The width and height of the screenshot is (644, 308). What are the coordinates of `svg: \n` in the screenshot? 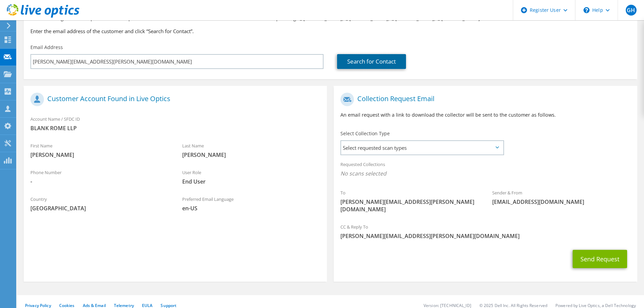 It's located at (587, 10).